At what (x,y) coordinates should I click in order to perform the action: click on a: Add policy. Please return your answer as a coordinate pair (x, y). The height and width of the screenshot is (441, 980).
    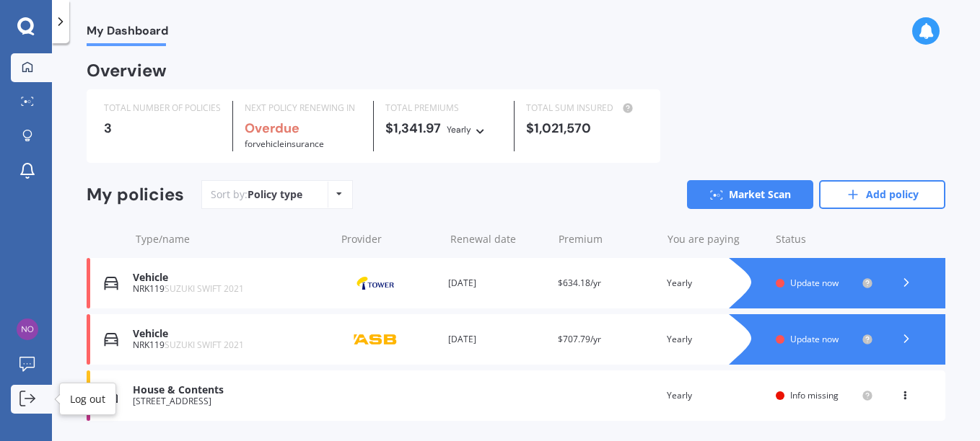
    Looking at the image, I should click on (882, 195).